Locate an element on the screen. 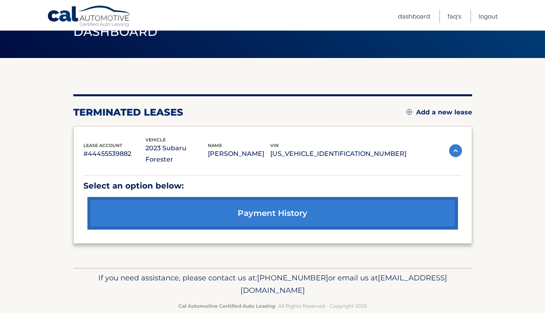 This screenshot has width=545, height=313. a: Dashboard is located at coordinates (414, 16).